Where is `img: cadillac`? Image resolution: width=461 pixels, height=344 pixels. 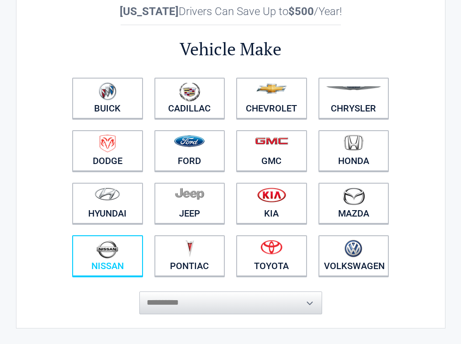 img: cadillac is located at coordinates (190, 92).